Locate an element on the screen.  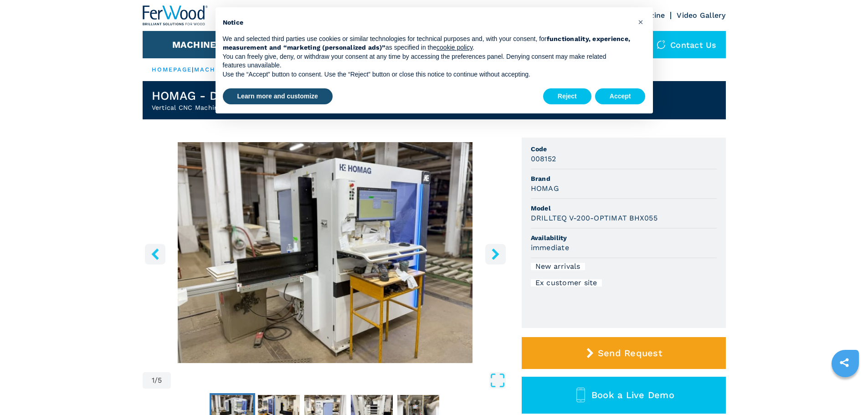
button: Open Fullscreen is located at coordinates (339, 380).